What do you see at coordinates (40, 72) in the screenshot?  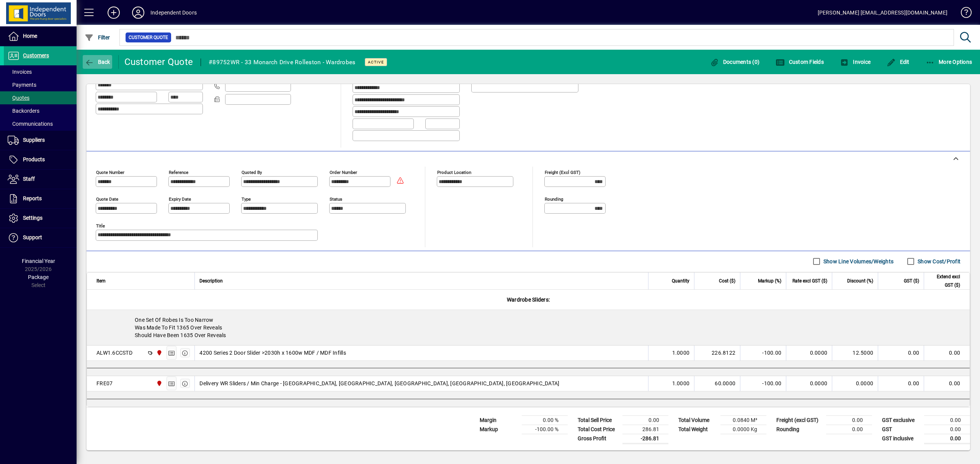 I see `a: Invoices` at bounding box center [40, 72].